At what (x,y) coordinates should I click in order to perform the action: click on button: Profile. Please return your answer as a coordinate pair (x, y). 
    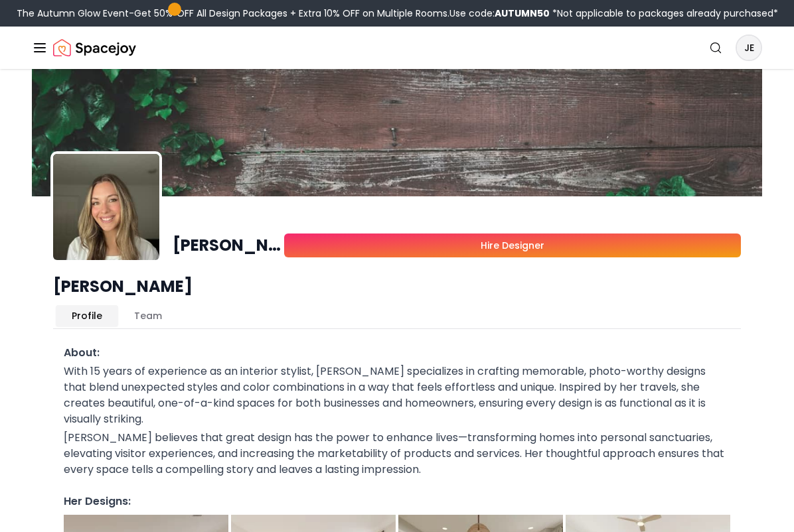
    Looking at the image, I should click on (87, 316).